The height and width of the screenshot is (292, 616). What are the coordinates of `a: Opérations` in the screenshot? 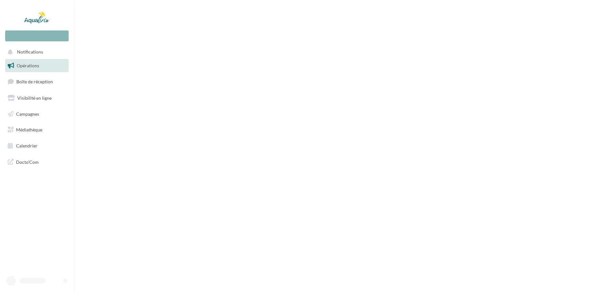 It's located at (37, 66).